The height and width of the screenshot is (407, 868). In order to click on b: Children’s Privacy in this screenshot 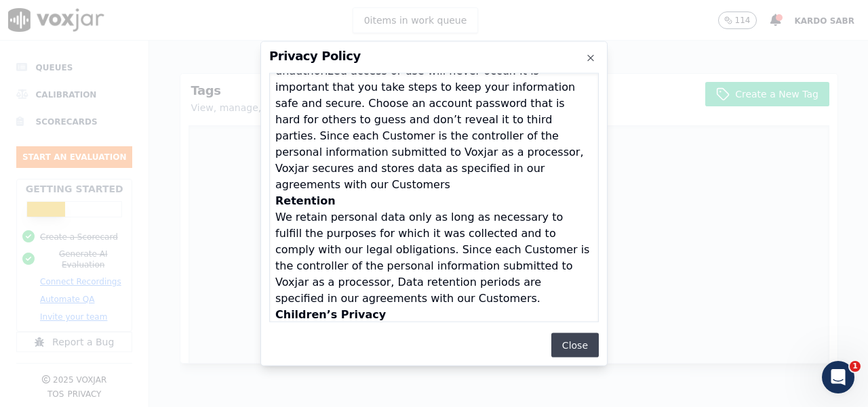, I will do `click(330, 314)`.